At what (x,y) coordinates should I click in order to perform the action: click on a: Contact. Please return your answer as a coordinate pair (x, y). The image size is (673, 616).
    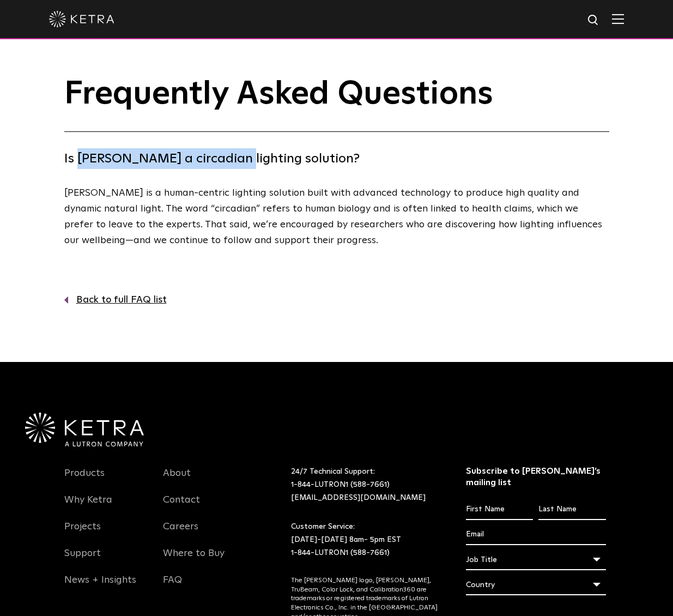
    Looking at the image, I should click on (182, 506).